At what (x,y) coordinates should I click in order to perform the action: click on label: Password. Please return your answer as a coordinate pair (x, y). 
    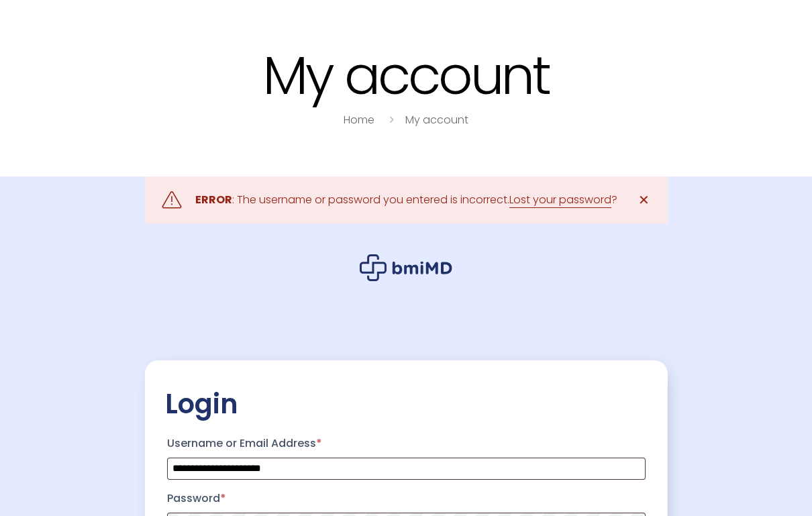
    Looking at the image, I should click on (406, 499).